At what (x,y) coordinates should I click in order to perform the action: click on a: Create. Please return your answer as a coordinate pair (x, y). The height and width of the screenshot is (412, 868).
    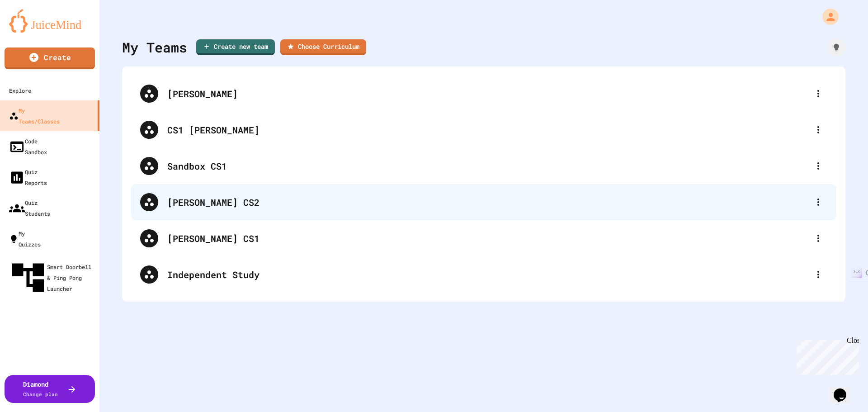
    Looking at the image, I should click on (50, 58).